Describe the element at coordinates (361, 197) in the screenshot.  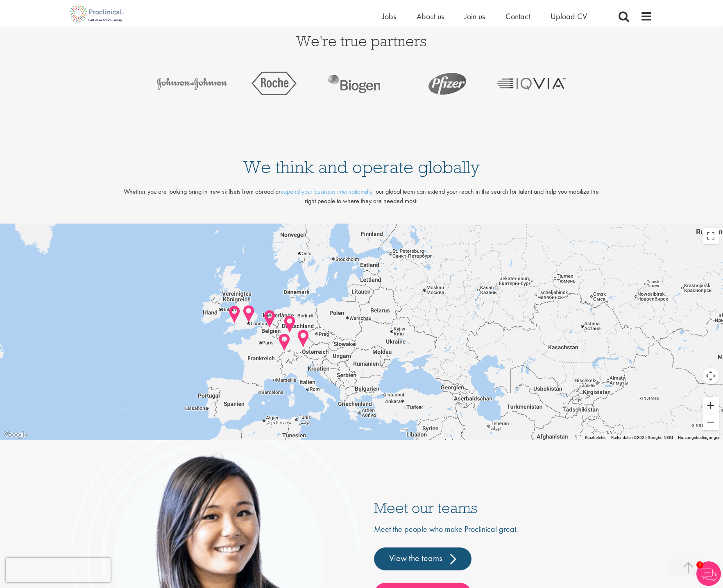
I see `p: Whether you are looking bring in new skillsets from abroad or , our global team can extend your r...` at that location.